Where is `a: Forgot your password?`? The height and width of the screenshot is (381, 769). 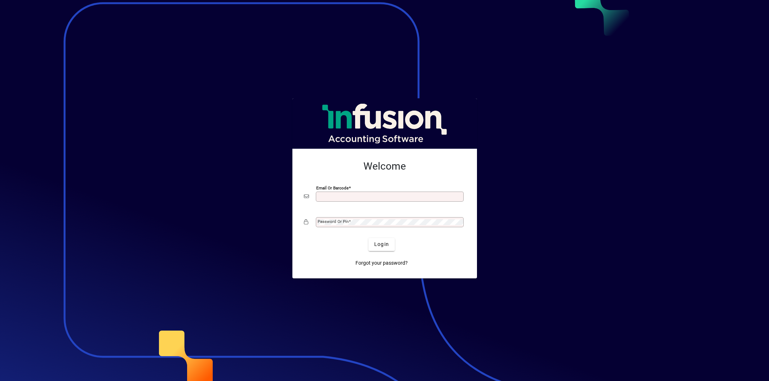 a: Forgot your password? is located at coordinates (381, 264).